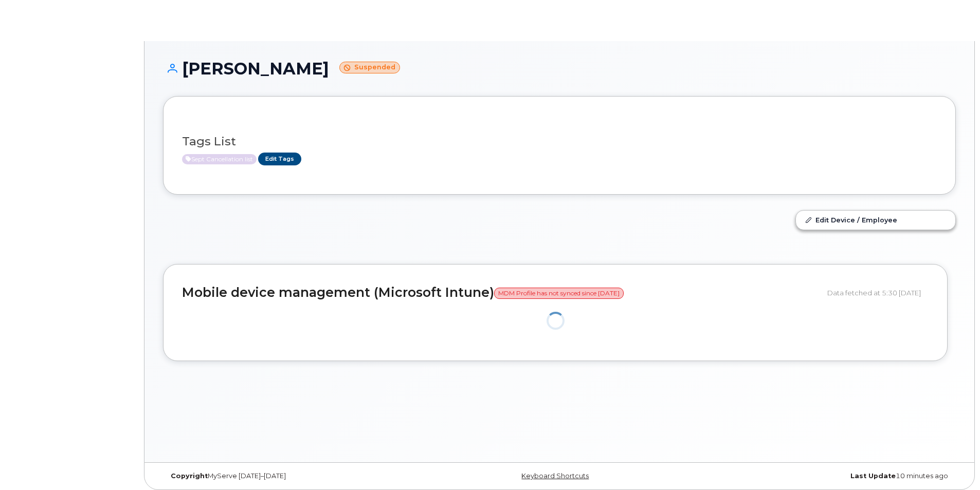 Image resolution: width=980 pixels, height=490 pixels. What do you see at coordinates (873, 476) in the screenshot?
I see `strong: Last Update` at bounding box center [873, 476].